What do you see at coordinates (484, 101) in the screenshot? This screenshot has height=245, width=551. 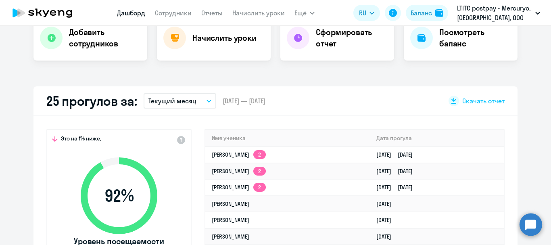 I see `span: Скачать отчет` at bounding box center [484, 101].